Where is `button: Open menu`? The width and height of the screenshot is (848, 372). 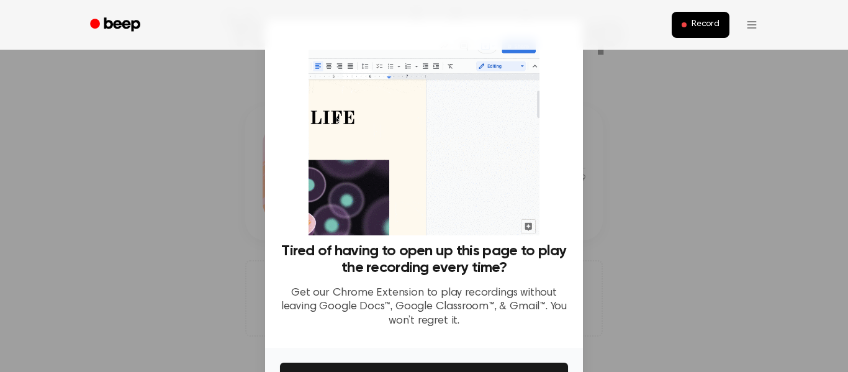
button: Open menu is located at coordinates (751, 25).